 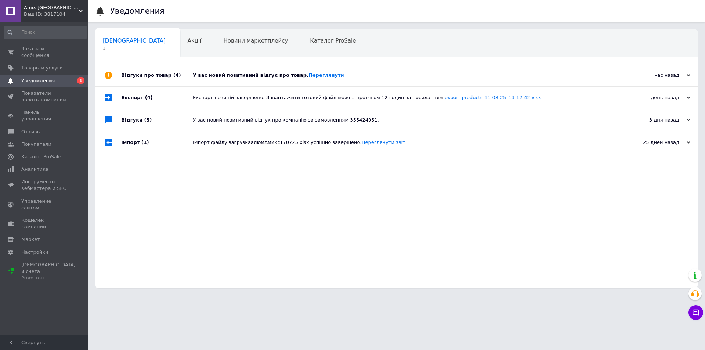 I want to click on div: Експорт, so click(x=157, y=98).